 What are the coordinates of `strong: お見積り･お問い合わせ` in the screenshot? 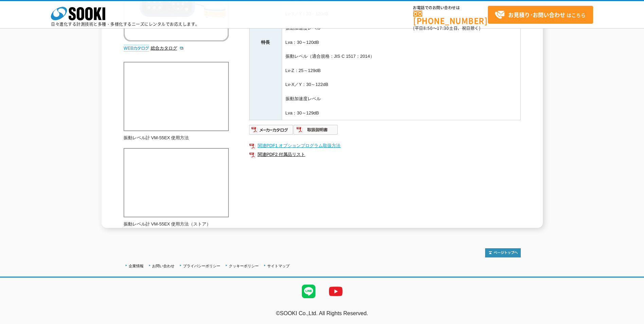 It's located at (537, 15).